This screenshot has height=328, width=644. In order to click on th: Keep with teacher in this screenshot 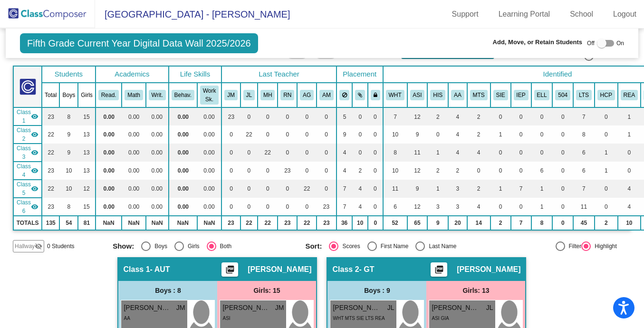, I will do `click(375, 95)`.